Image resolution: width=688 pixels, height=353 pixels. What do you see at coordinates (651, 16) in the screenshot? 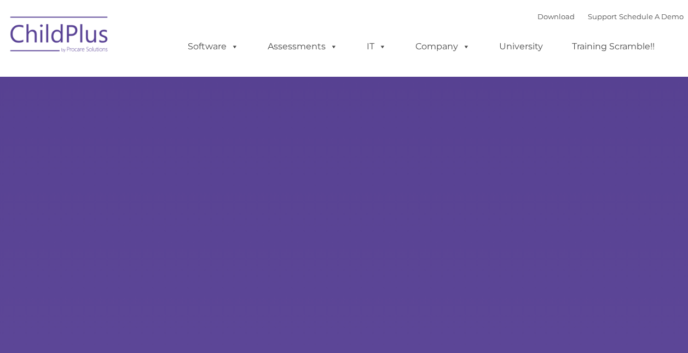
I see `a: Schedule A Demo` at bounding box center [651, 16].